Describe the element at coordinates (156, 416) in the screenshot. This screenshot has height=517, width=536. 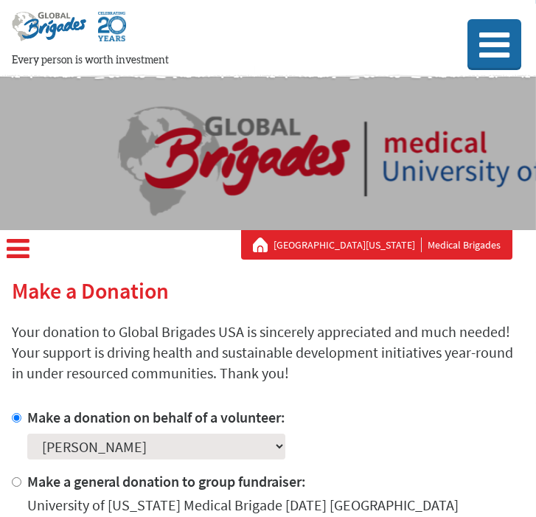
I see `label: Make a donation on behalf of a volunteer:` at that location.